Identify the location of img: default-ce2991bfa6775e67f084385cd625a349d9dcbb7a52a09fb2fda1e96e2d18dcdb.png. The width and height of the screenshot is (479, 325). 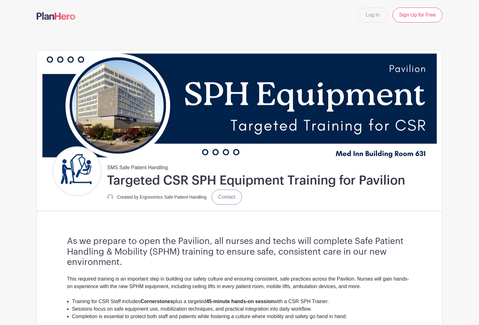
(110, 197).